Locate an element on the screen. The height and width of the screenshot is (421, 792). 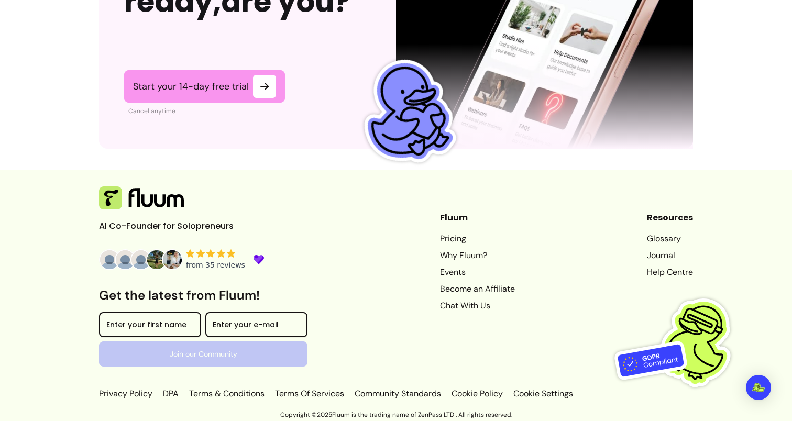
a: DPA is located at coordinates (171, 394).